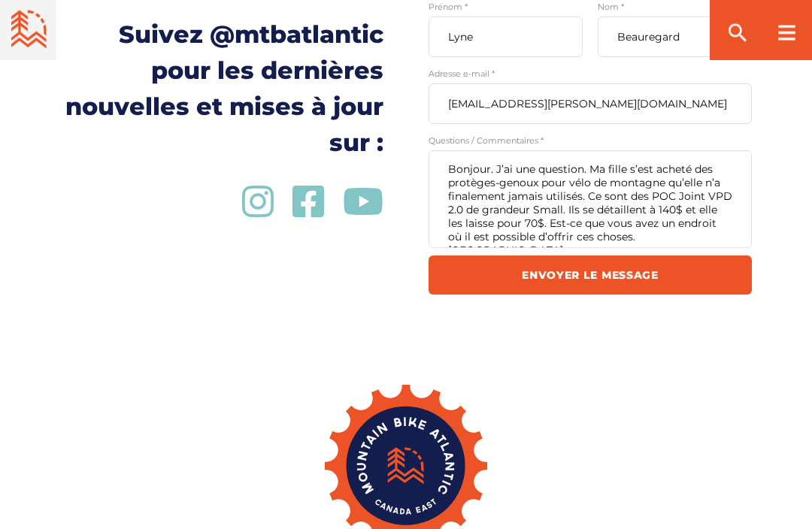 Image resolution: width=812 pixels, height=529 pixels. Describe the element at coordinates (505, 8) in the screenshot. I see `label: Prénom *` at that location.